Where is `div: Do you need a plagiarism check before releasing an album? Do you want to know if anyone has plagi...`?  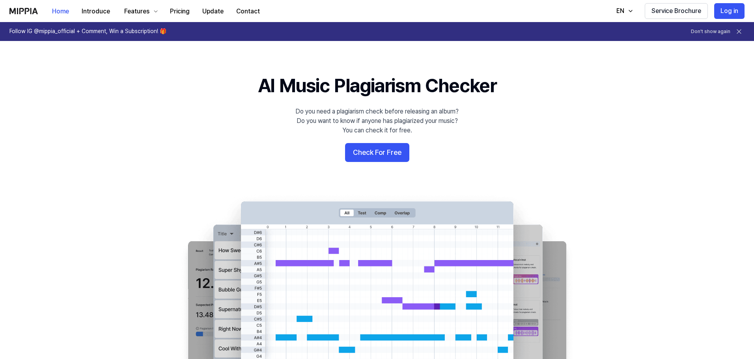
div: Do you need a plagiarism check before releasing an album? Do you want to know if anyone has plagi... is located at coordinates (377, 121).